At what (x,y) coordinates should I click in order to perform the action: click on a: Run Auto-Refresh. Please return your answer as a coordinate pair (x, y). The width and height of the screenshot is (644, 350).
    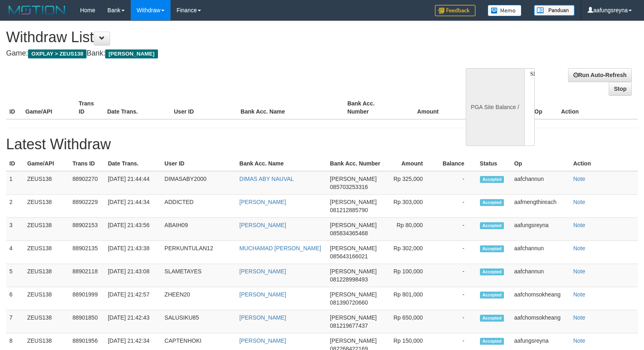
    Looking at the image, I should click on (600, 75).